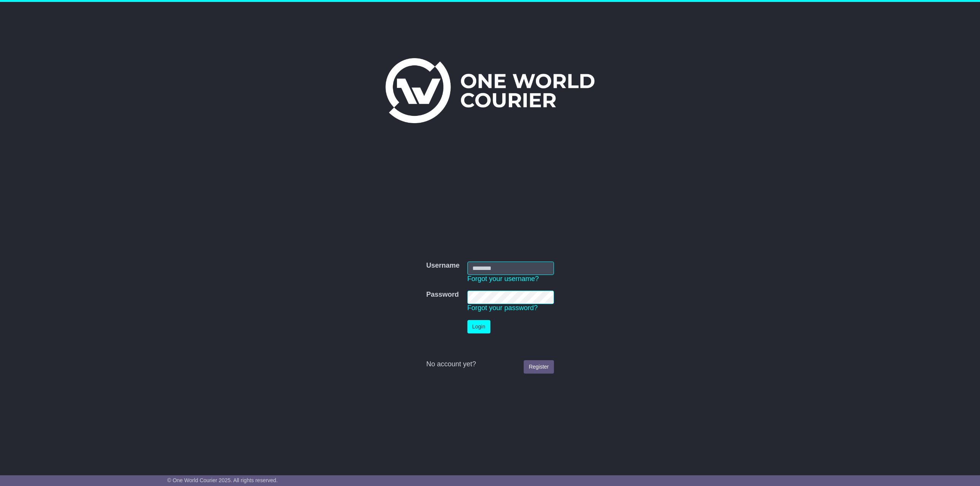 The height and width of the screenshot is (486, 980). I want to click on a: Register, so click(538, 366).